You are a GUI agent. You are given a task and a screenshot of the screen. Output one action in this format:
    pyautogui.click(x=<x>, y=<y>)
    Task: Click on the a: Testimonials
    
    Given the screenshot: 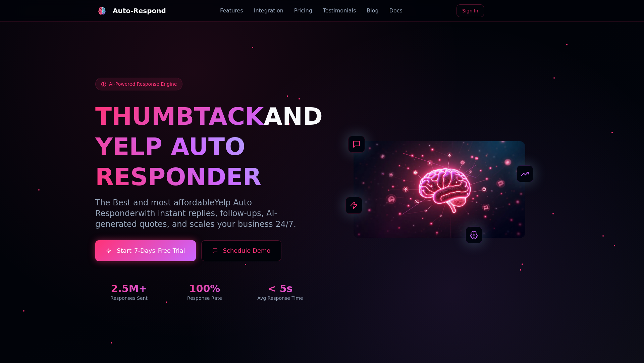 What is the action you would take?
    pyautogui.click(x=339, y=11)
    